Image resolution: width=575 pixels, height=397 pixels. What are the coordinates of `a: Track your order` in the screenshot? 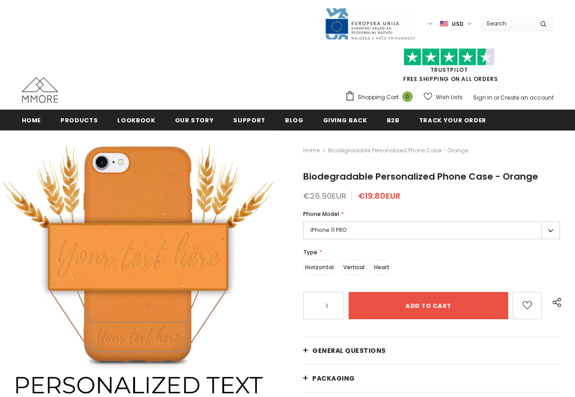 It's located at (453, 120).